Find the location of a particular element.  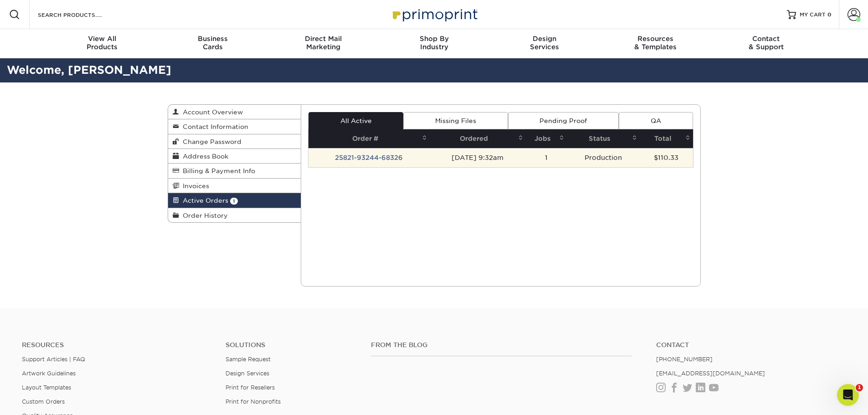

h4: Solutions is located at coordinates (291, 345).